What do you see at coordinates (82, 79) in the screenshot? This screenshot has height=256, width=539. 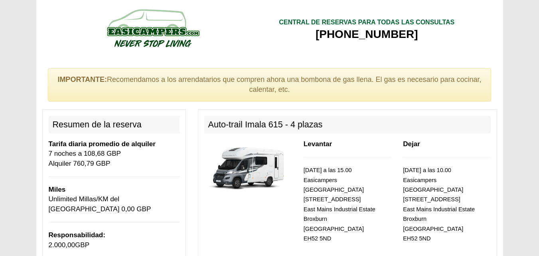 I see `font: IMPORTANTE:` at bounding box center [82, 79].